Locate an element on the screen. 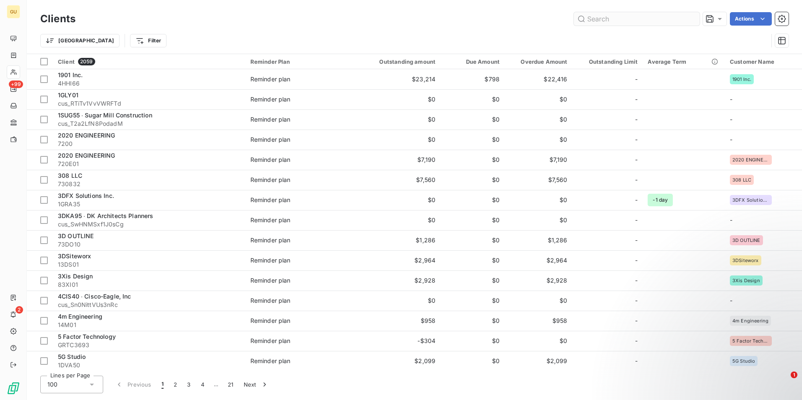 The width and height of the screenshot is (802, 400). button: Actions is located at coordinates (751, 19).